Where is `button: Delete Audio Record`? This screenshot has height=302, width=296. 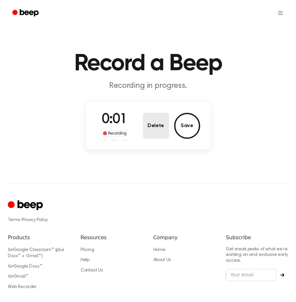
button: Delete Audio Record is located at coordinates (156, 126).